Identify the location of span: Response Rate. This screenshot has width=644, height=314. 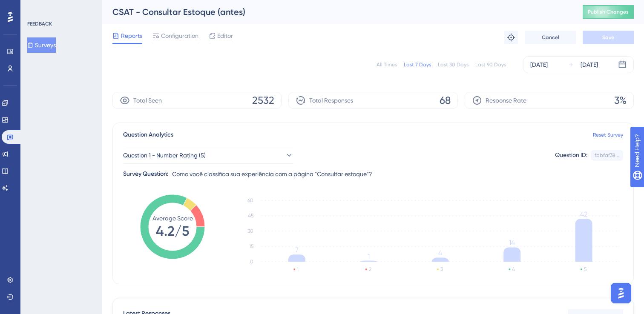
(506, 100).